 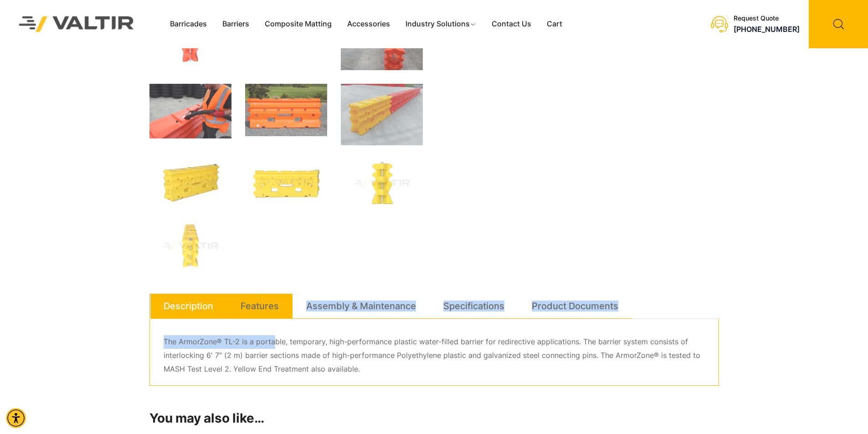 I want to click on a: Features, so click(x=259, y=306).